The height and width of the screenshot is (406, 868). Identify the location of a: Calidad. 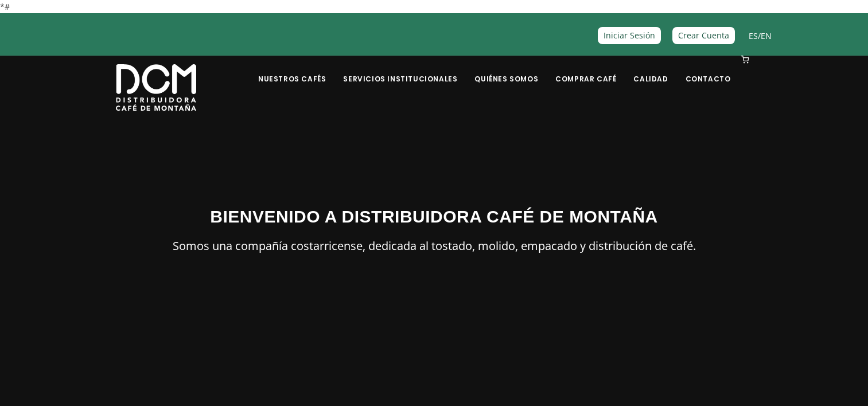
(651, 70).